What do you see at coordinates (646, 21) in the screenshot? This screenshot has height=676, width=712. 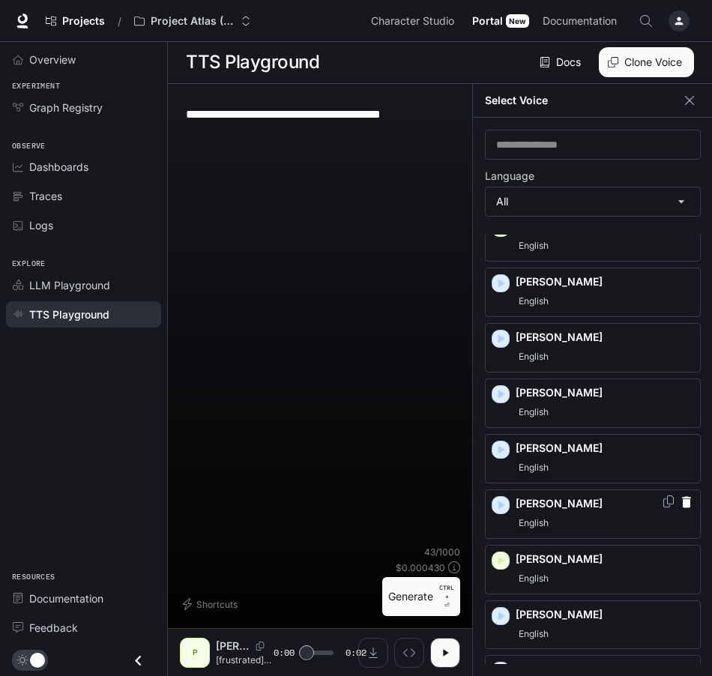 I see `button: Open Command Menu` at bounding box center [646, 21].